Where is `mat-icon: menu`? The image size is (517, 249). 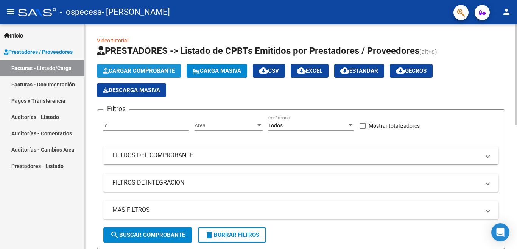 mat-icon: menu is located at coordinates (11, 12).